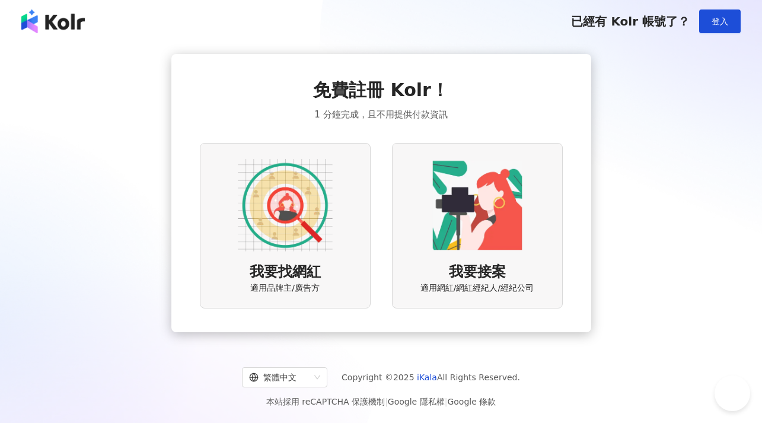 This screenshot has height=423, width=762. Describe the element at coordinates (720, 21) in the screenshot. I see `span: 登入` at that location.